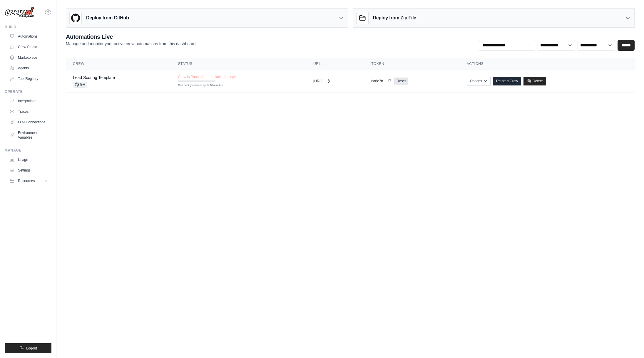  Describe the element at coordinates (131, 36) in the screenshot. I see `h2: Automations Live` at that location.